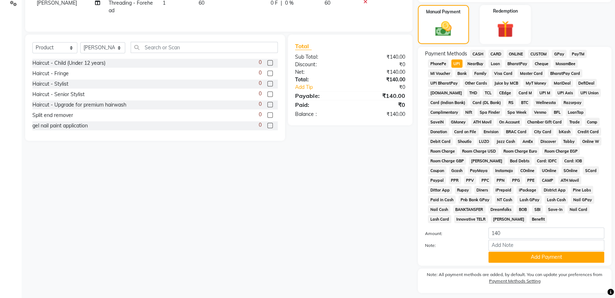 The height and width of the screenshot is (298, 615). What do you see at coordinates (591, 141) in the screenshot?
I see `span: Online W` at bounding box center [591, 141].